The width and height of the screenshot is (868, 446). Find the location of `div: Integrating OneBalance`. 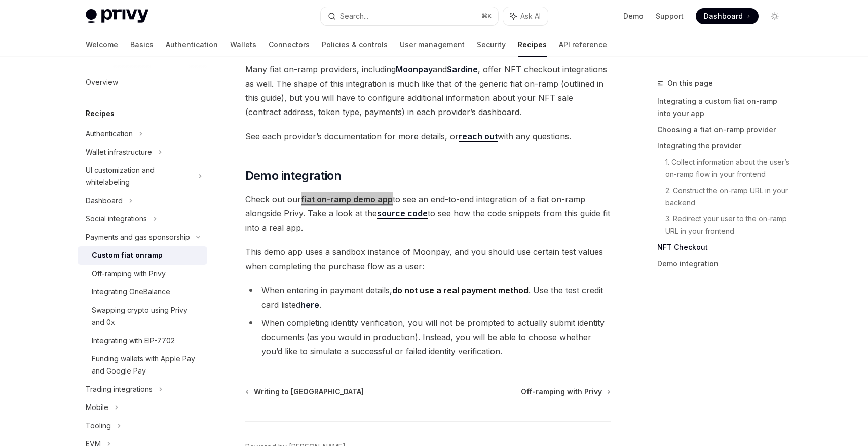

div: Integrating OneBalance is located at coordinates (130, 292).